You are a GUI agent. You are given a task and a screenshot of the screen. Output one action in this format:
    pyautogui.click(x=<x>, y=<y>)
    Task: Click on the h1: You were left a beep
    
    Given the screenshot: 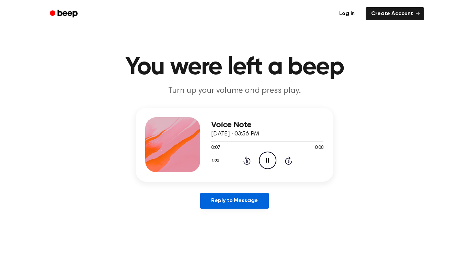 What is the action you would take?
    pyautogui.click(x=235, y=67)
    